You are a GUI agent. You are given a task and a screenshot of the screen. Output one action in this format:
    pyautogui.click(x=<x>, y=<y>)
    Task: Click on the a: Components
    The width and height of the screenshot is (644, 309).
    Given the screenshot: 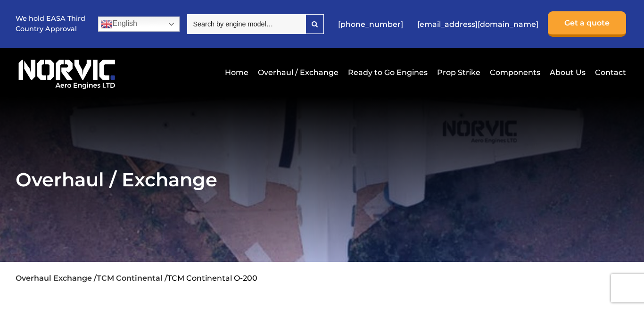 What is the action you would take?
    pyautogui.click(x=515, y=72)
    